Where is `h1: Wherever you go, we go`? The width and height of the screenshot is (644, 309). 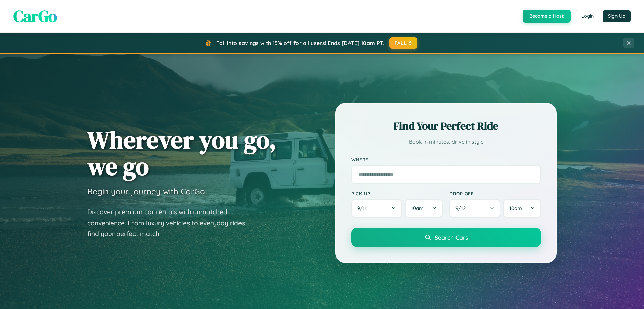 h1: Wherever you go, we go is located at coordinates (182, 153).